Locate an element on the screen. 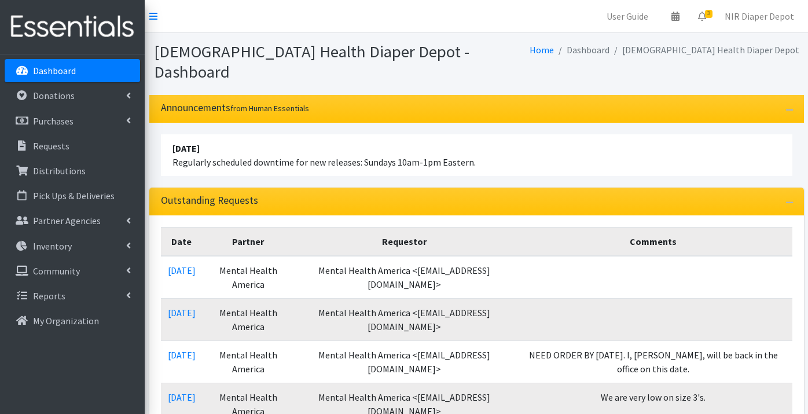  a: Inventory is located at coordinates (72, 246).